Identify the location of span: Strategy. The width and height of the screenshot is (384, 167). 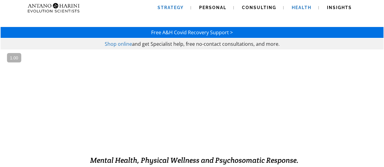
(171, 8).